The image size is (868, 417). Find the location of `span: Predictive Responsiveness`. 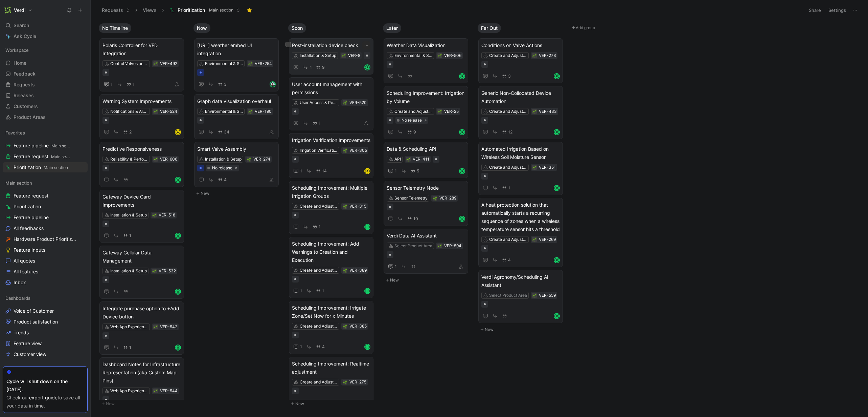

span: Predictive Responsiveness is located at coordinates (142, 149).